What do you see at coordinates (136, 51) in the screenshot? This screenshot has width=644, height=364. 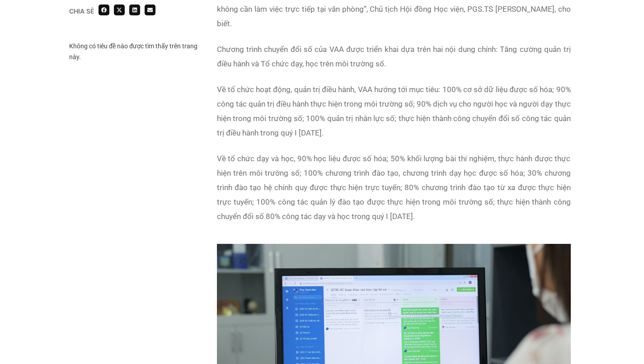 I see `div: Không có tiêu đề nào được tìm thấy trên trang này.` at bounding box center [136, 51].